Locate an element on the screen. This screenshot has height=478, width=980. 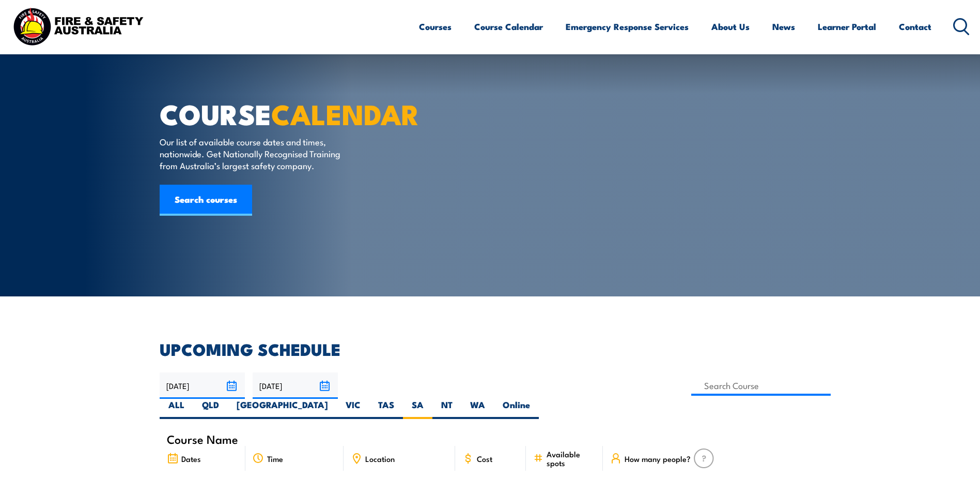
label: TAS is located at coordinates (386, 408).